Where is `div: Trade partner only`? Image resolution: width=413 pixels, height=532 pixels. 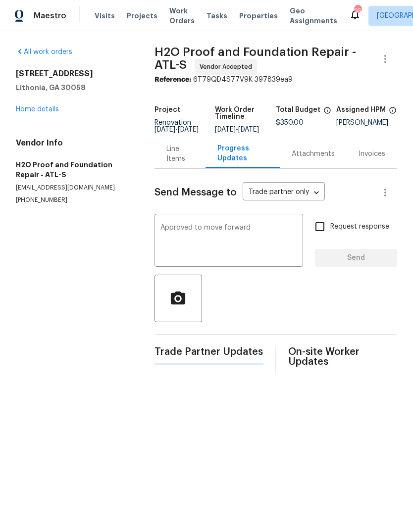 div: Trade partner only is located at coordinates (284, 193).